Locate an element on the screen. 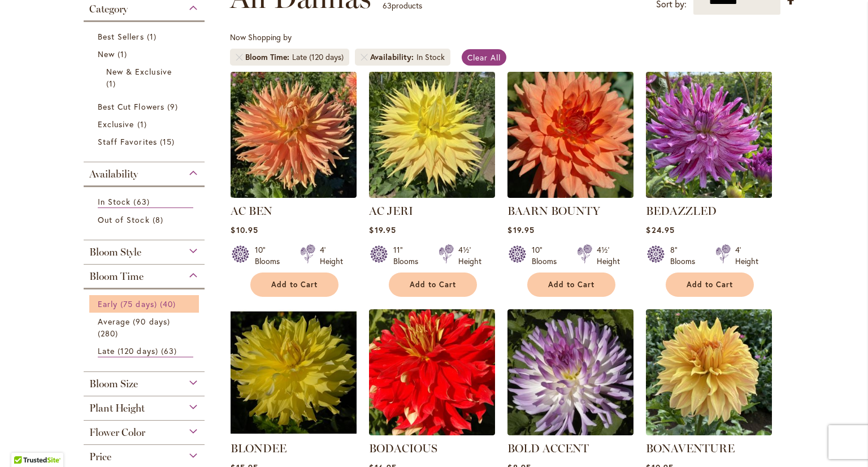 The image size is (868, 467). img: AC BEN is located at coordinates (293, 135).